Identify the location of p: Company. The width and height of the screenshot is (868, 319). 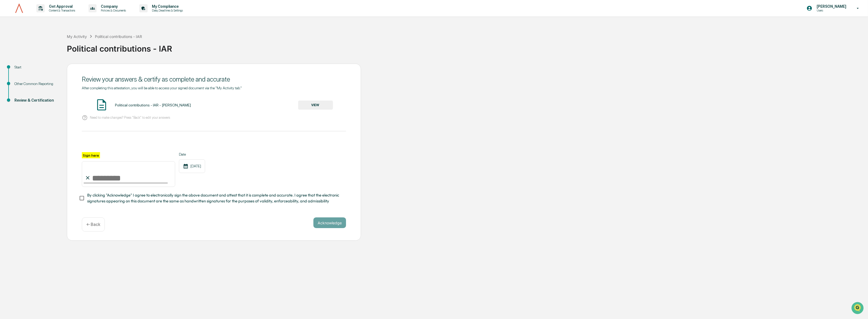
(112, 6).